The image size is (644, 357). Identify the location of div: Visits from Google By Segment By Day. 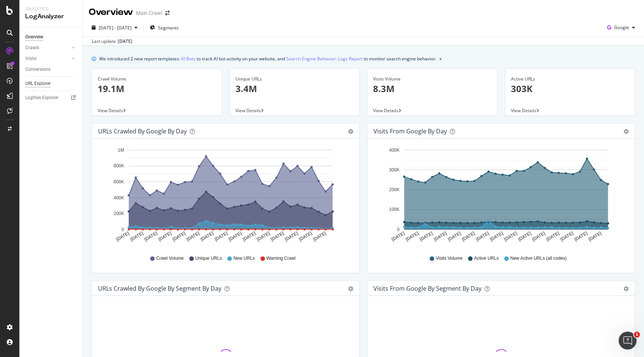
(427, 288).